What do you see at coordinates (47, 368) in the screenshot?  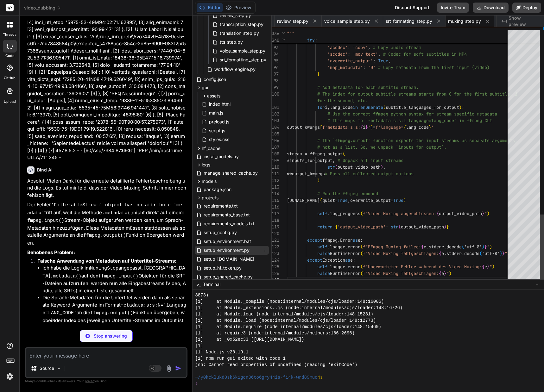 I see `p: Source` at bounding box center [47, 368].